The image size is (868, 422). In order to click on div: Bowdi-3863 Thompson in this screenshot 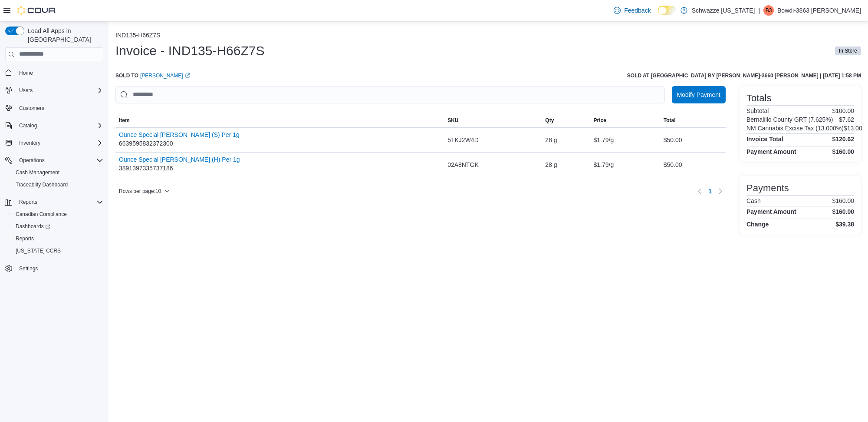, I will do `click(769, 11)`.